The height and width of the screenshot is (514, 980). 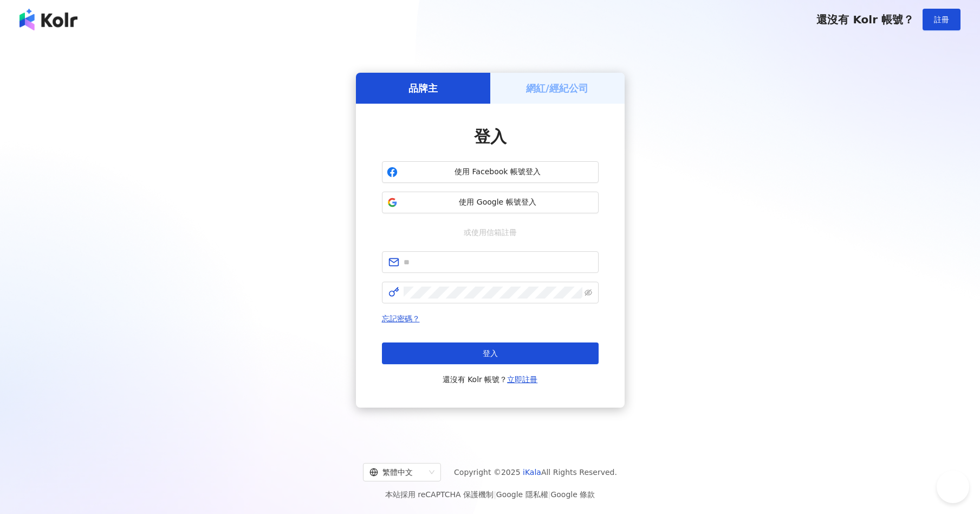 I want to click on button: 使用 Facebook 帳號登入, so click(x=491, y=172).